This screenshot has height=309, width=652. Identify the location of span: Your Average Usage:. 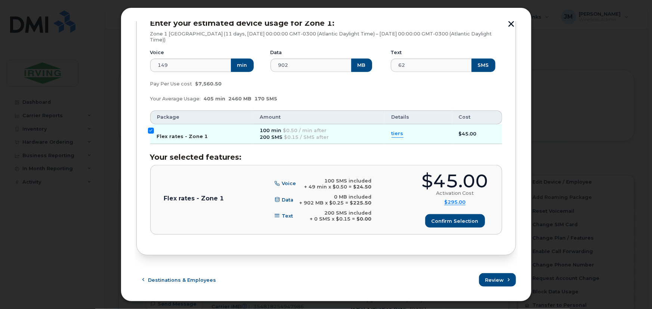
(176, 99).